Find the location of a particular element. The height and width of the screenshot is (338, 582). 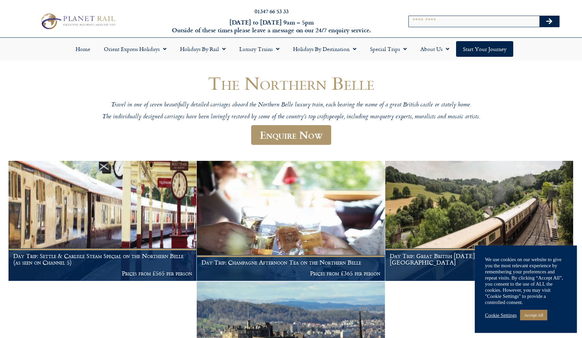

p: Travel in one of seven beautifully detailed carriages aboard the Northern Belle luxury train, eac... is located at coordinates (291, 105).